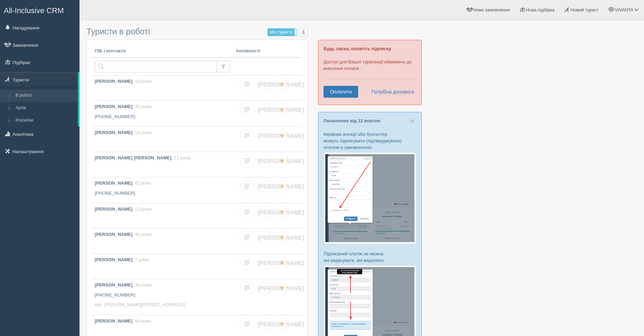  I want to click on span: Нова підбірка, so click(540, 10).